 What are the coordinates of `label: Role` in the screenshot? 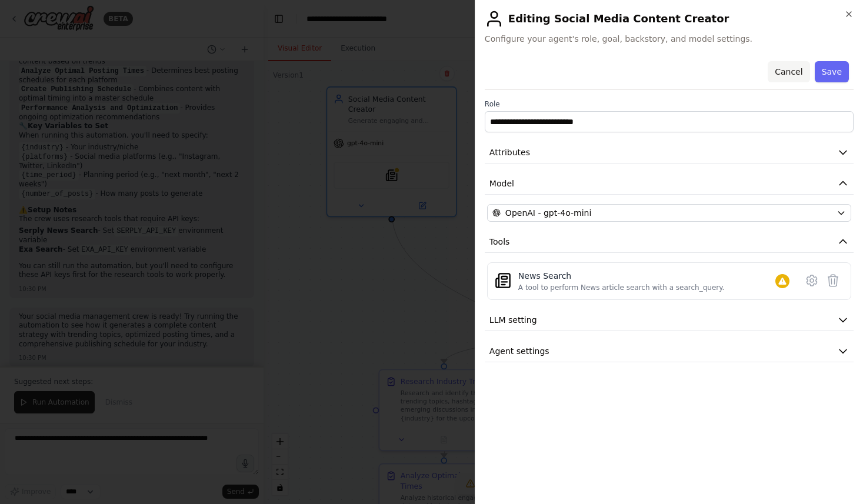 It's located at (669, 104).